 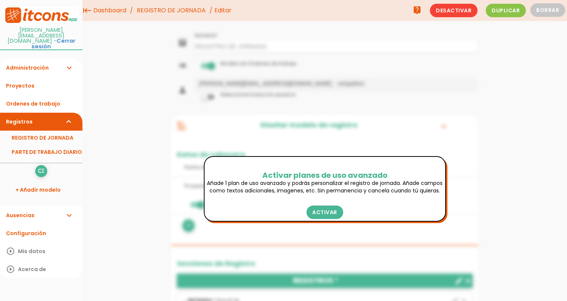 What do you see at coordinates (547, 10) in the screenshot?
I see `button: Borrar` at bounding box center [547, 10].